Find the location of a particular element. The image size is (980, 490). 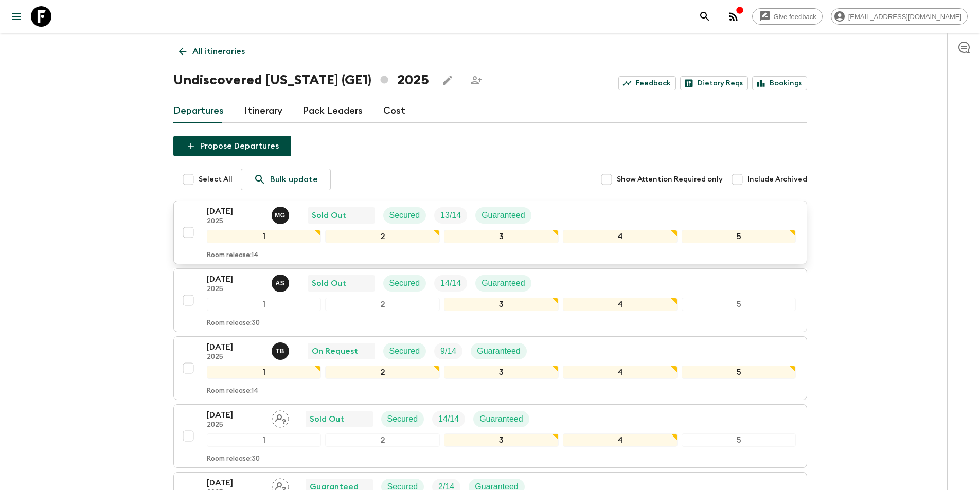

span: Include Archived is located at coordinates (778, 180).